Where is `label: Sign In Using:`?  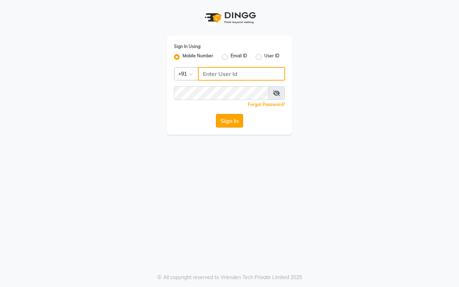 label: Sign In Using: is located at coordinates (188, 47).